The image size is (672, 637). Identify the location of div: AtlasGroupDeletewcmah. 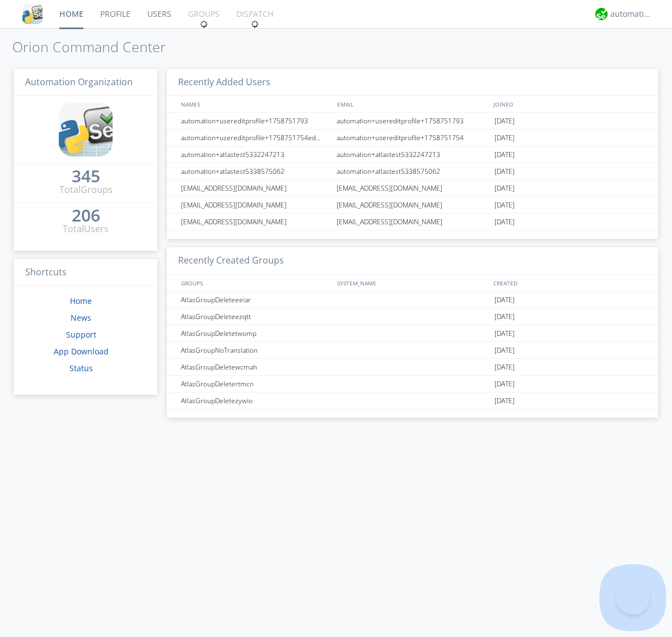
(255, 367).